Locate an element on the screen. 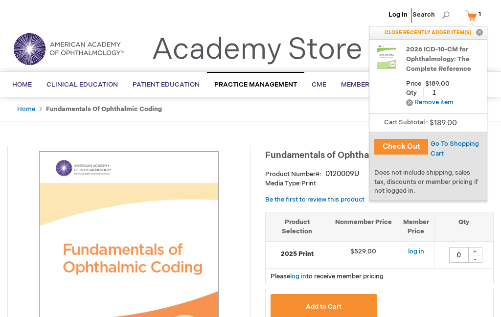 The width and height of the screenshot is (501, 317). a: Log In is located at coordinates (397, 15).